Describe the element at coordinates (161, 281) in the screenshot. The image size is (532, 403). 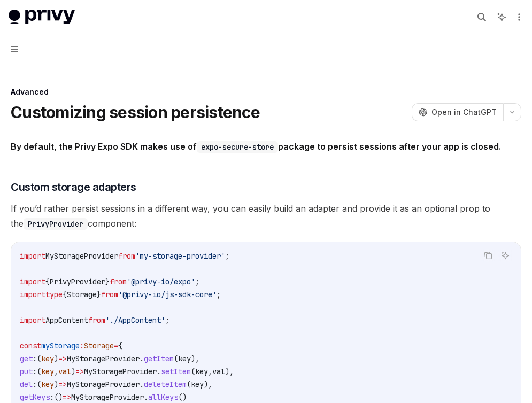
I see `span: '@privy-io/expo'` at that location.